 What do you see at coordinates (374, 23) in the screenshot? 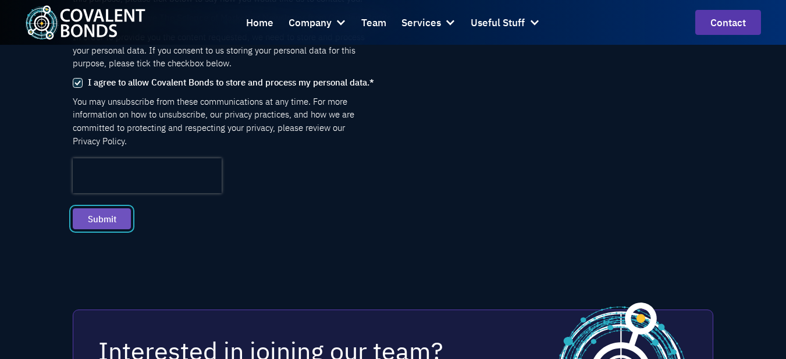
I see `div: Team` at bounding box center [374, 23].